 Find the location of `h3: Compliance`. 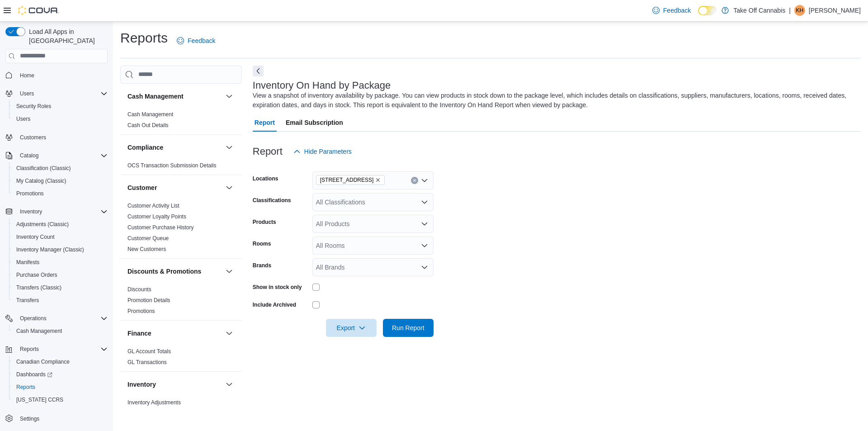

h3: Compliance is located at coordinates (145, 147).